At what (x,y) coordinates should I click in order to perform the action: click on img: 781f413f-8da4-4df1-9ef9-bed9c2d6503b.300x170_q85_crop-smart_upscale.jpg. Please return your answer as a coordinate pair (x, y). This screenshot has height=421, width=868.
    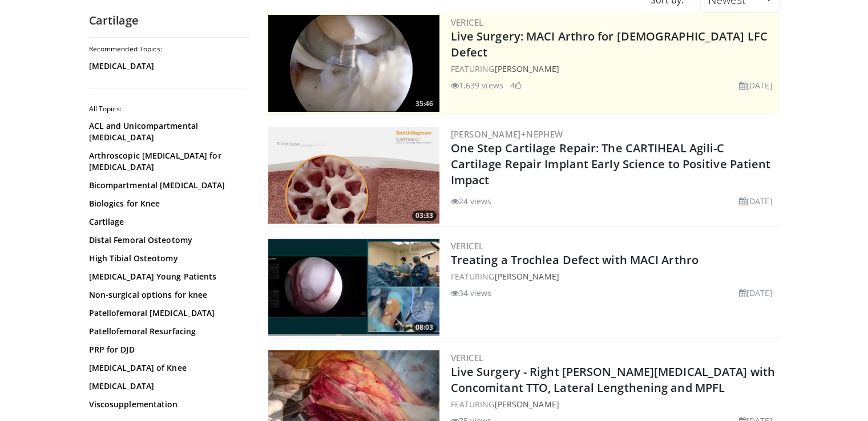
    Looking at the image, I should click on (354, 175).